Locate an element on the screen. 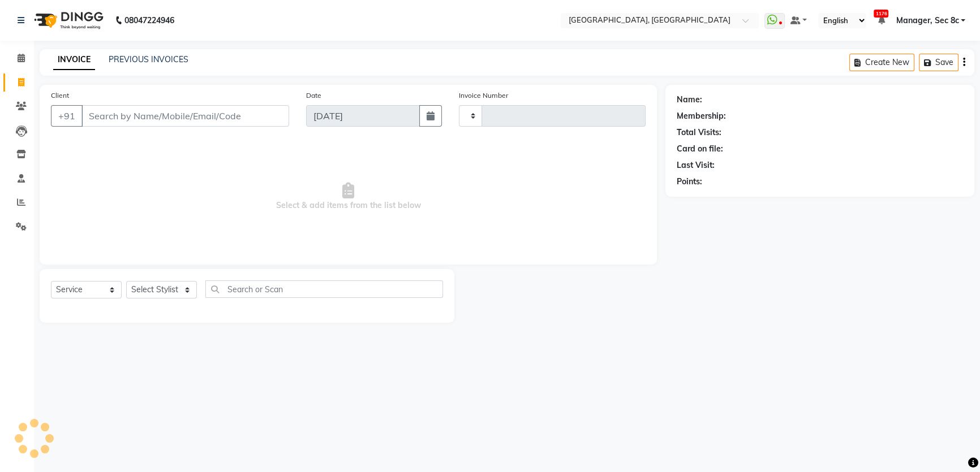  span: Manager, Sec 8c is located at coordinates (927, 20).